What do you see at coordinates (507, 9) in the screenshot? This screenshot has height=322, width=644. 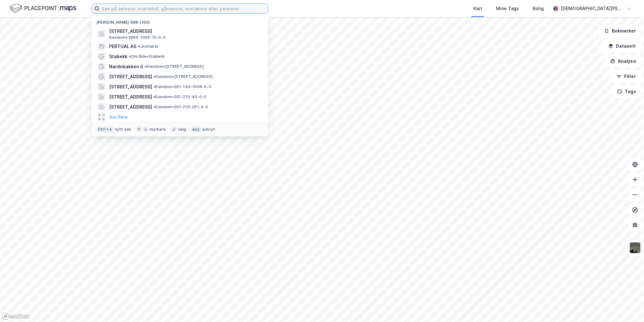 I see `div: Mine Tags` at bounding box center [507, 9].